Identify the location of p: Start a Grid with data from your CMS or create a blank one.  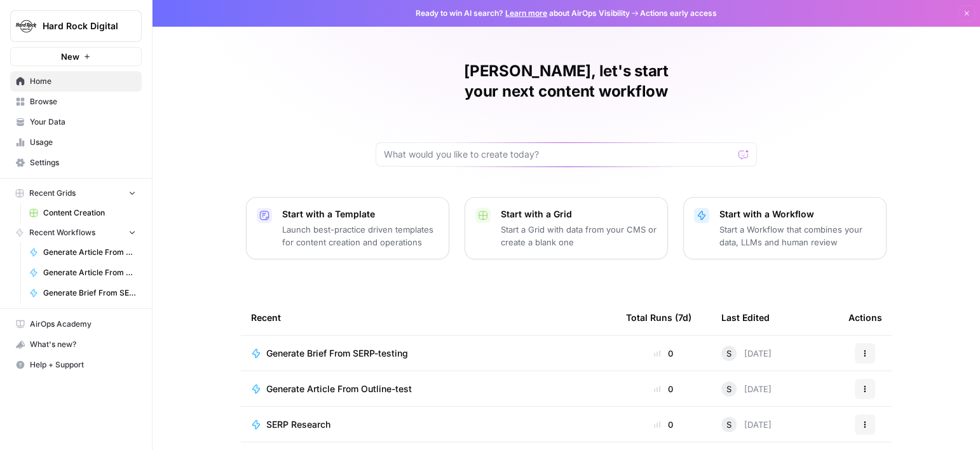
(579, 236).